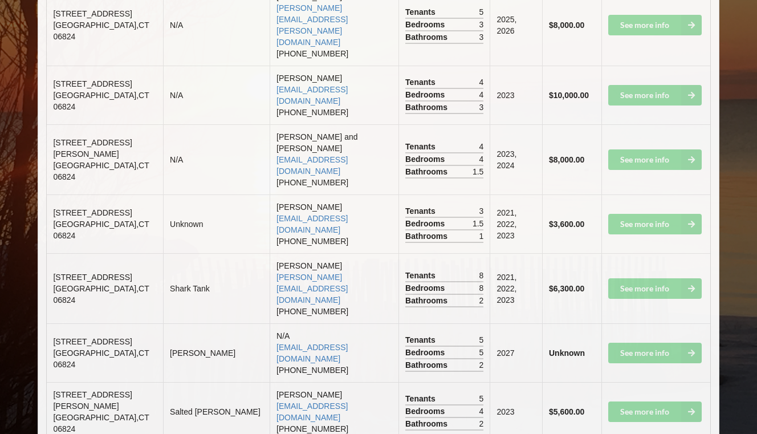 The image size is (757, 434). I want to click on b: $10,000.00, so click(569, 95).